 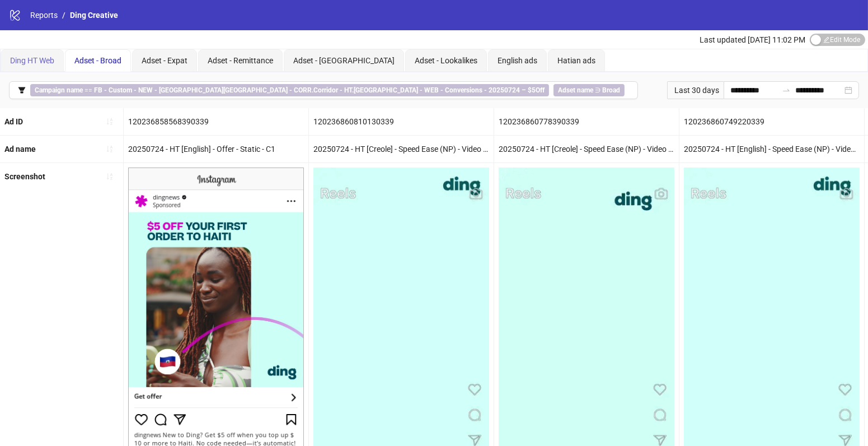 What do you see at coordinates (165, 61) in the screenshot?
I see `span: Adset - Expat` at bounding box center [165, 61].